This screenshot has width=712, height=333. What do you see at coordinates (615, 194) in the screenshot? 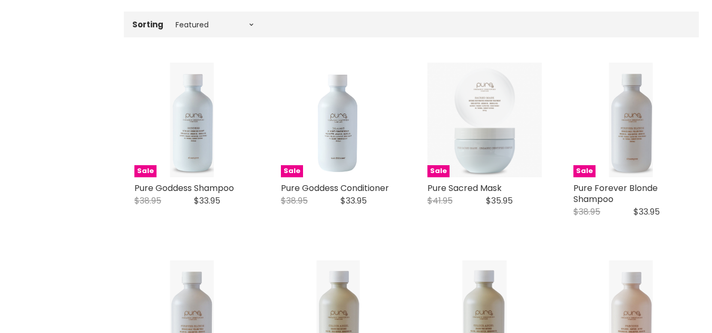
I see `a: Pure Forever Blonde Shampoo` at bounding box center [615, 194].